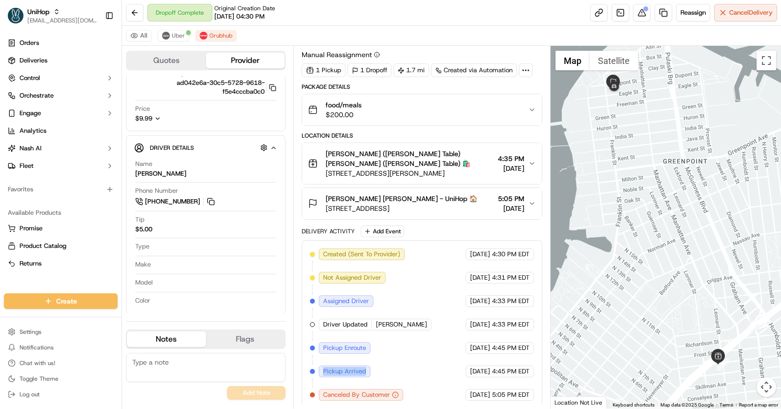 The height and width of the screenshot is (409, 781). Describe the element at coordinates (693, 13) in the screenshot. I see `span: Reassign` at that location.